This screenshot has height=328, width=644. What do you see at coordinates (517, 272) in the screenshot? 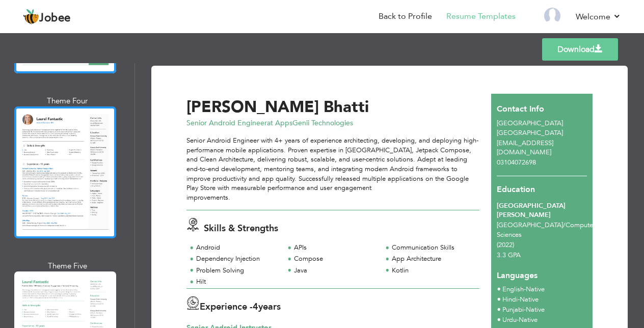
I see `span: Languages` at bounding box center [517, 272].